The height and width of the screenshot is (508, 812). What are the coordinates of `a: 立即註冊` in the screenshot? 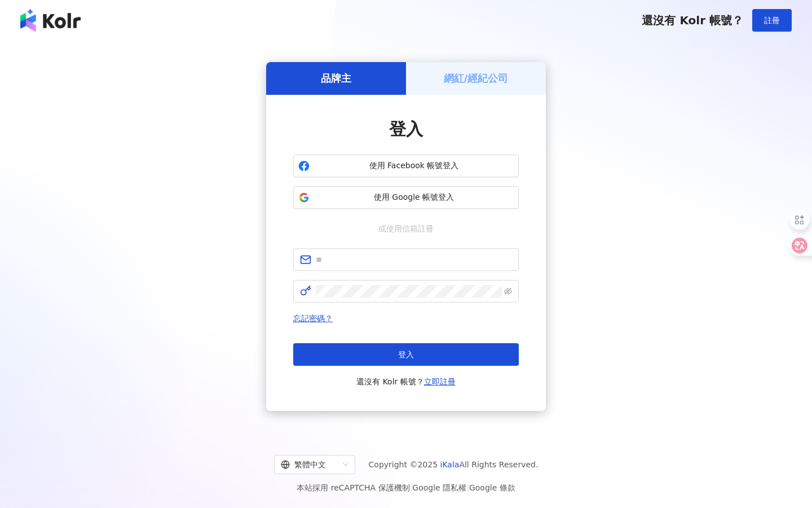 It's located at (440, 382).